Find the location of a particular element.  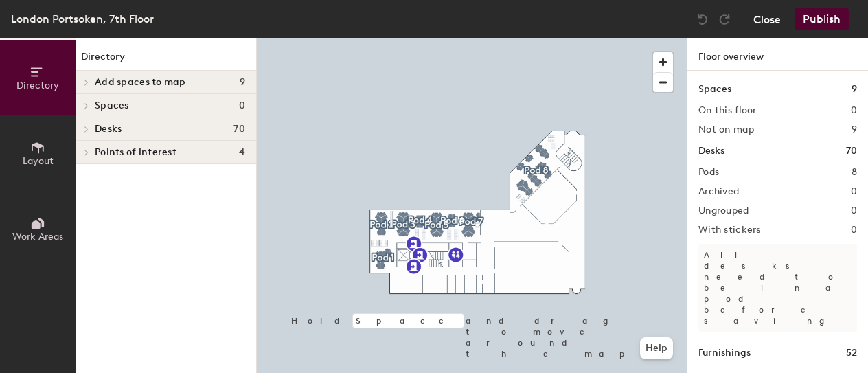

h2: Archived is located at coordinates (718, 192).